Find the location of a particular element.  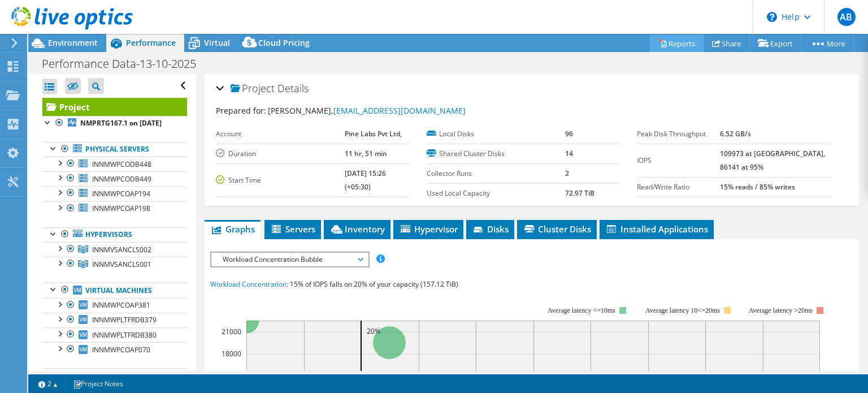

span: INNMWPCOAP194 is located at coordinates (121, 194).